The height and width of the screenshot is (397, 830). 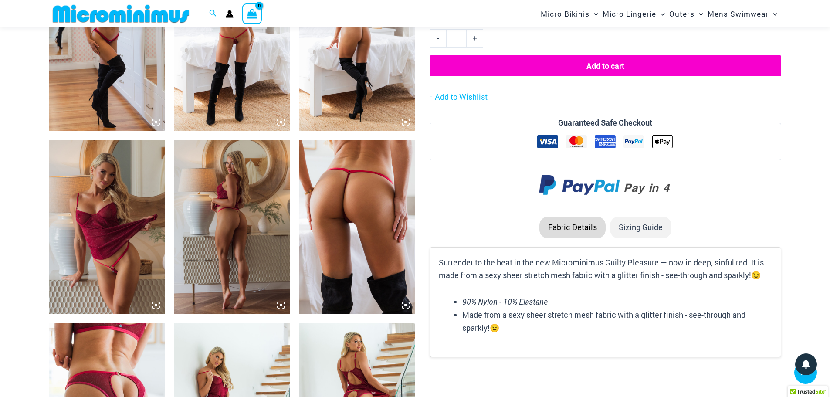 I want to click on button: Add to cart, so click(x=605, y=66).